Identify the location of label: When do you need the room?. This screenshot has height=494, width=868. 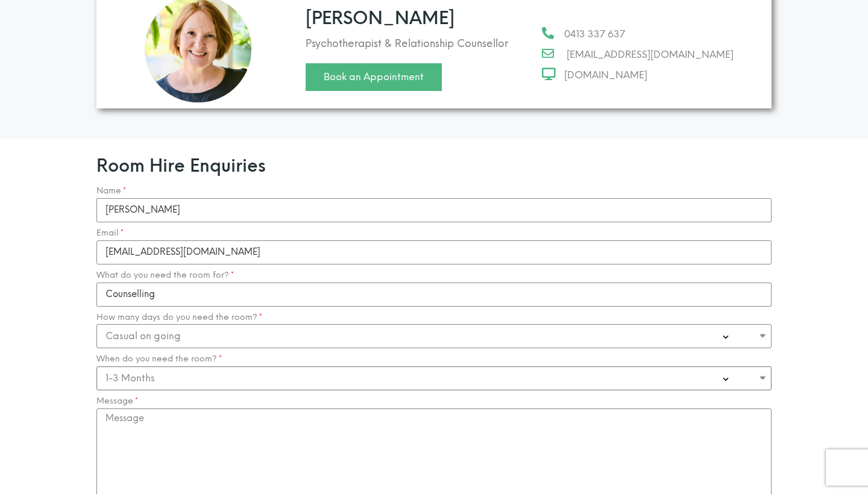
(159, 359).